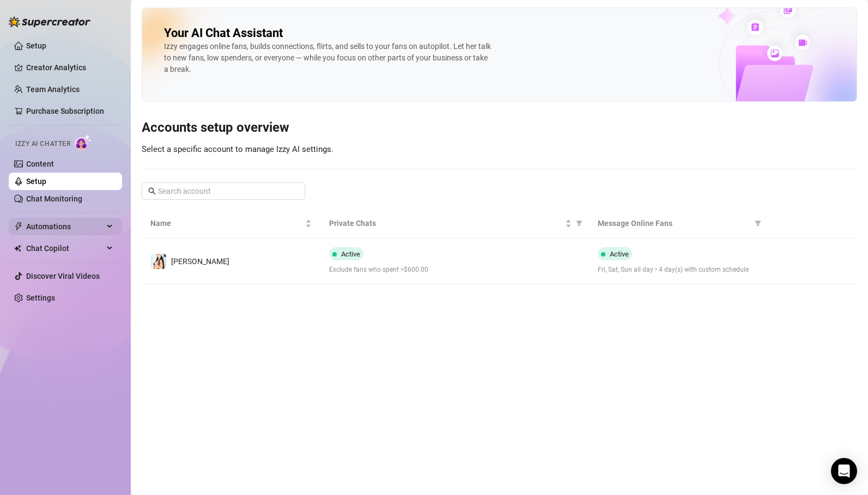  I want to click on span: search, so click(152, 191).